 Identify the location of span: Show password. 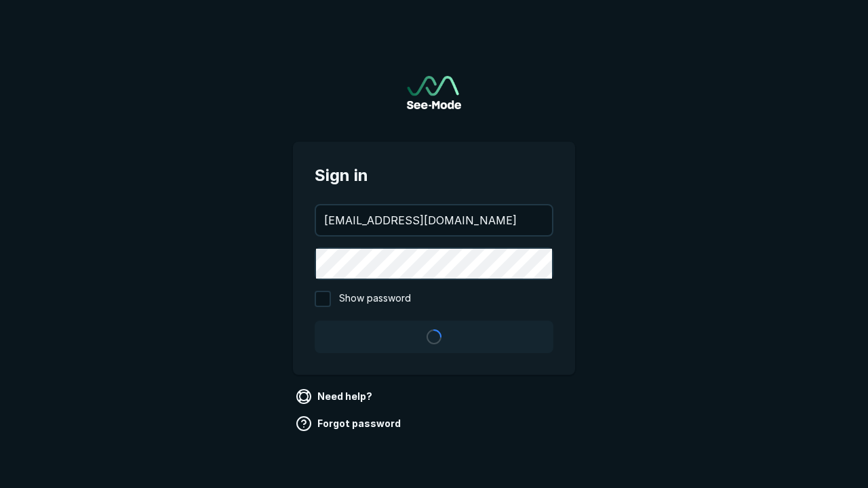
(375, 299).